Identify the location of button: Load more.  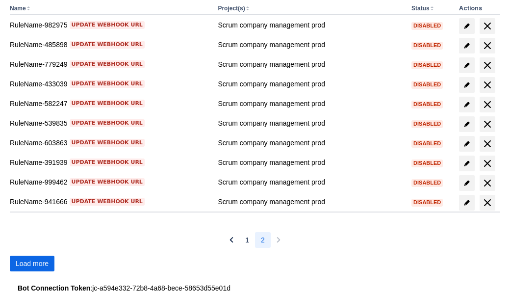
(32, 263).